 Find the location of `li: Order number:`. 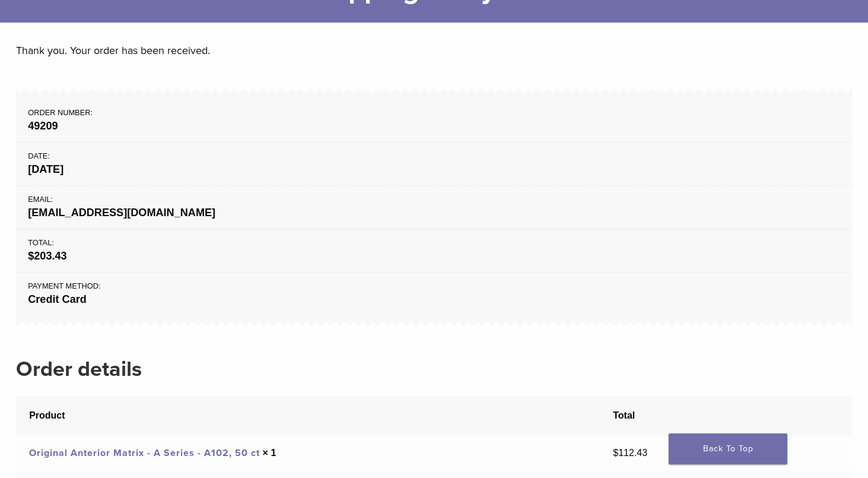

li: Order number: is located at coordinates (434, 118).